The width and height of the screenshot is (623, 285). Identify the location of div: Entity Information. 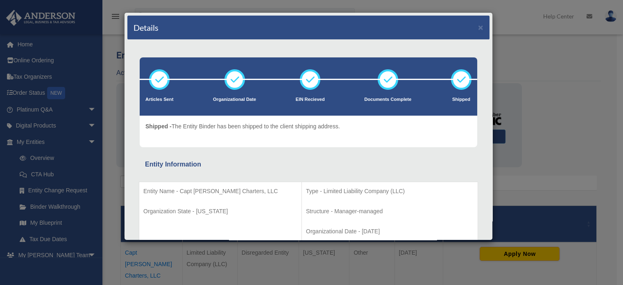
(308, 164).